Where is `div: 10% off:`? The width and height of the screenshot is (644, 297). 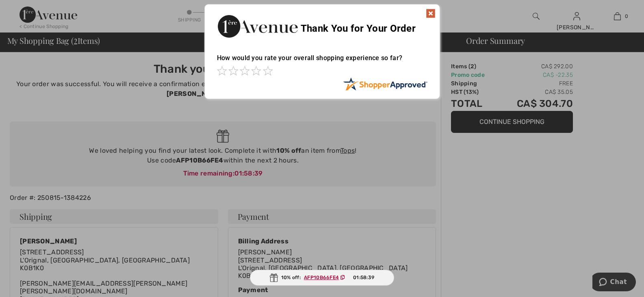
div: 10% off: is located at coordinates (322, 278).